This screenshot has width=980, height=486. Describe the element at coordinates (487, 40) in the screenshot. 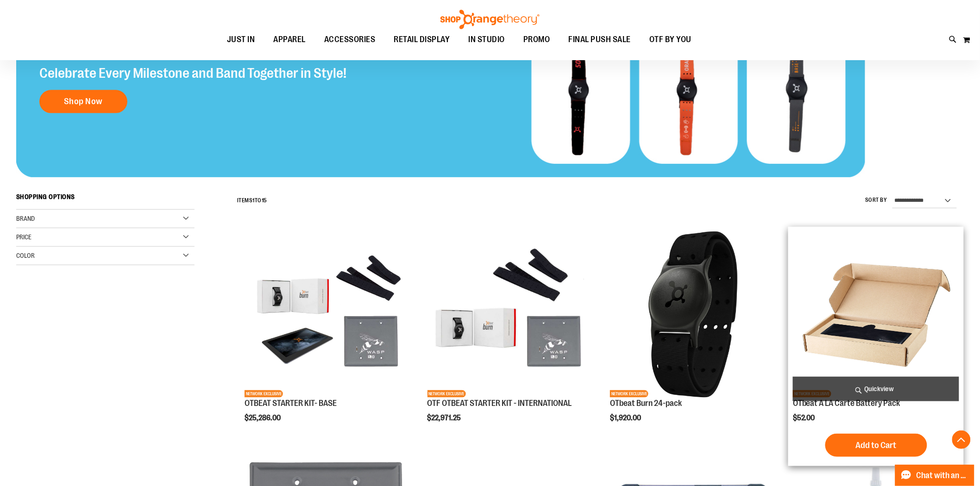

I see `span: IN STUDIO` at that location.